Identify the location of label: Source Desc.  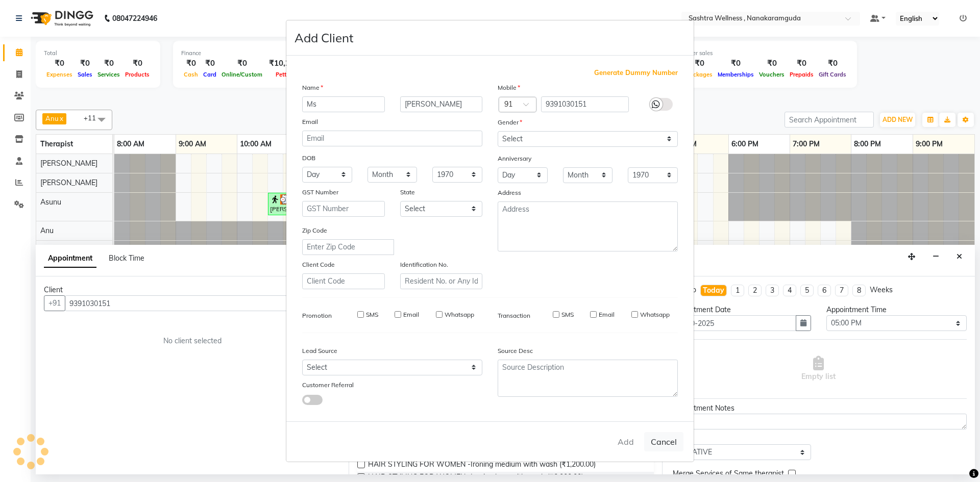
(516, 351).